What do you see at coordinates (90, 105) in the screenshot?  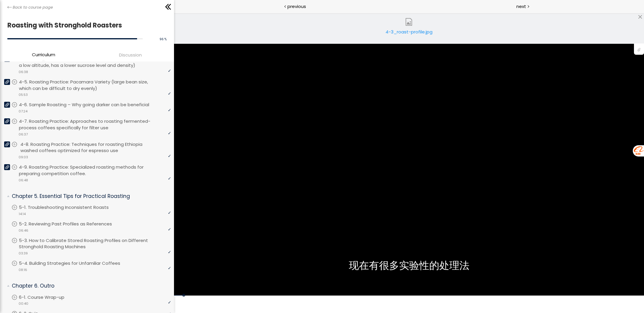 I see `p: 4-6. Sample Roasting – Why going darker can be beneficial` at bounding box center [90, 105].